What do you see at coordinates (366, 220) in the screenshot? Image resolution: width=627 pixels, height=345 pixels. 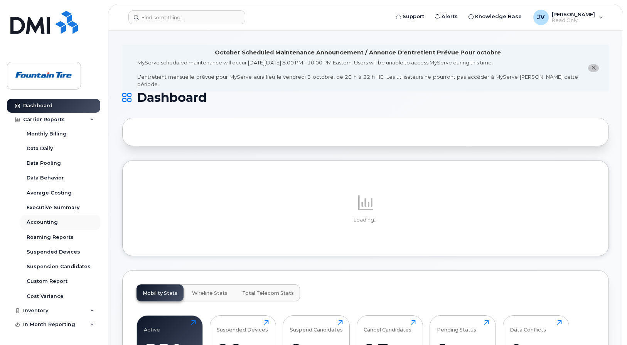 I see `p: Loading...` at bounding box center [366, 220].